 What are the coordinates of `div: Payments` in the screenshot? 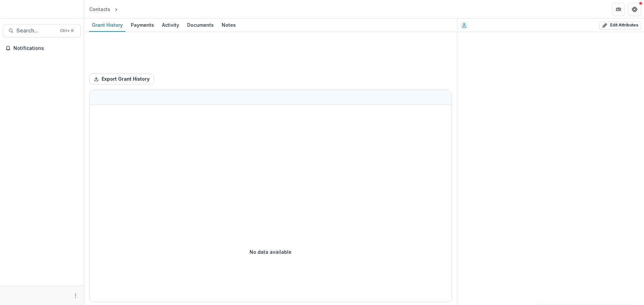 It's located at (142, 25).